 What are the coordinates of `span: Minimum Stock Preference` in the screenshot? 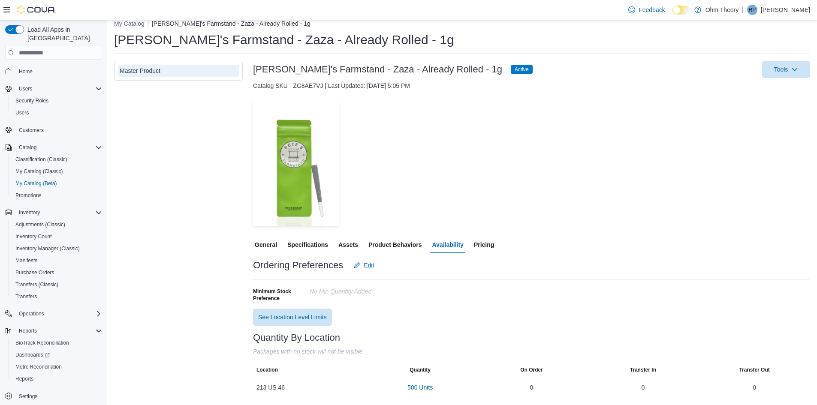 It's located at (280, 295).